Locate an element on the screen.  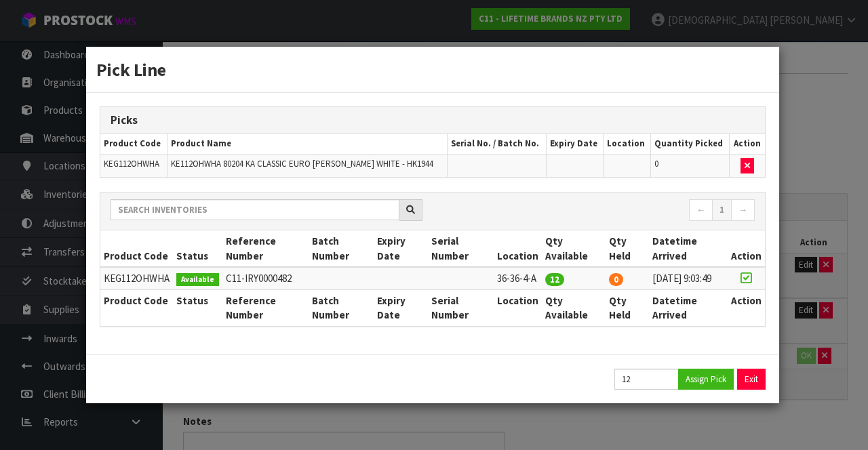
th: Quantity Picked is located at coordinates (690, 144).